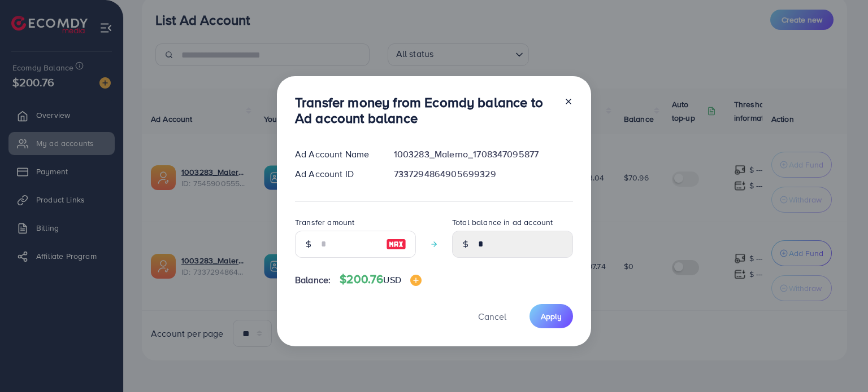 The image size is (868, 392). What do you see at coordinates (335, 154) in the screenshot?
I see `div: Ad Account Name` at bounding box center [335, 154].